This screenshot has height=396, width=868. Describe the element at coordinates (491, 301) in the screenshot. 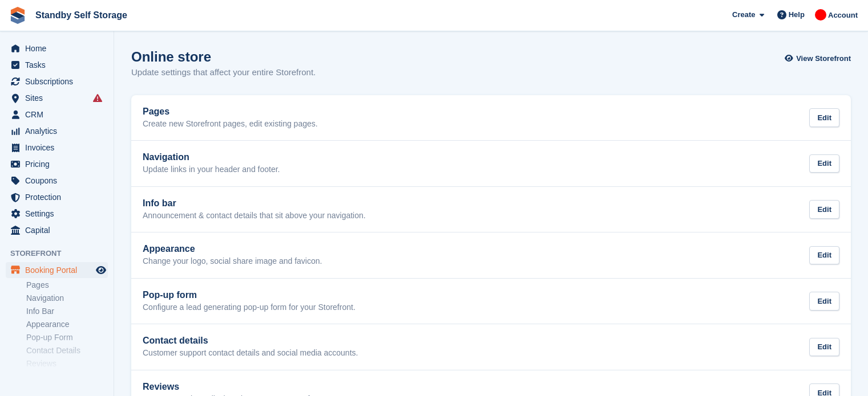

I see `a: Pop-up form Configure a lead generating pop-up form for your Storefront. Edit` at that location.